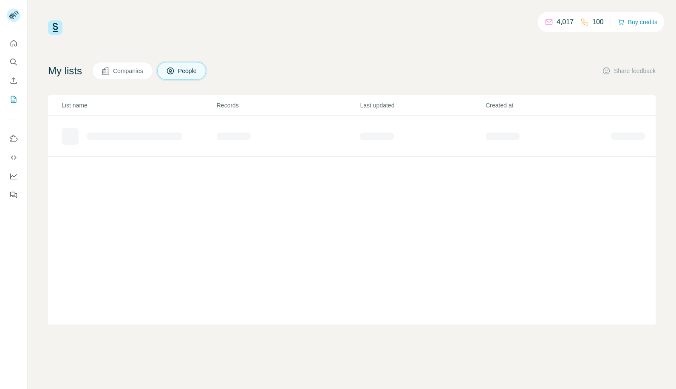  I want to click on p: 100, so click(597, 22).